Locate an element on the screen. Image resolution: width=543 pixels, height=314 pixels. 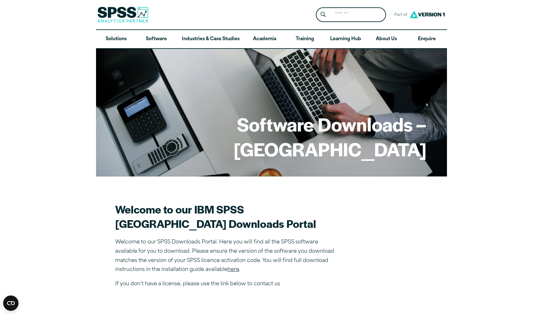
button: Search magnifying glass icon is located at coordinates (323, 15).